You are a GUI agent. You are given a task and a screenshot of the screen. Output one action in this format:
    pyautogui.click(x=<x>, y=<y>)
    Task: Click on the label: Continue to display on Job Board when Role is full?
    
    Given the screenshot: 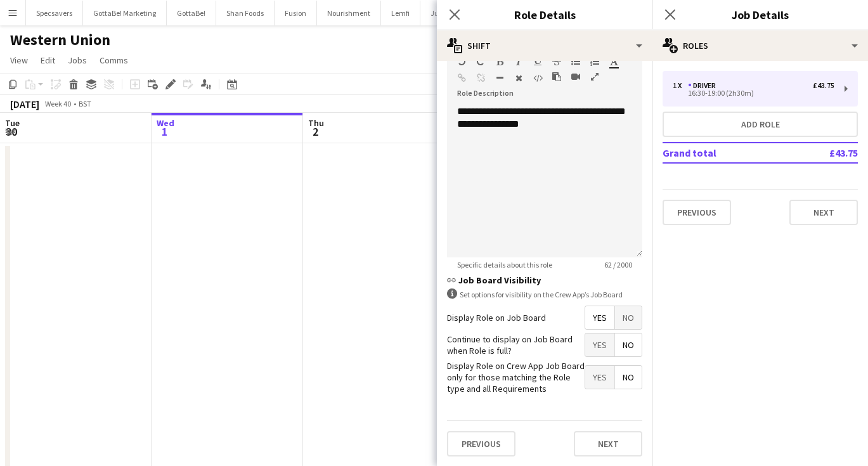 What is the action you would take?
    pyautogui.click(x=515, y=345)
    